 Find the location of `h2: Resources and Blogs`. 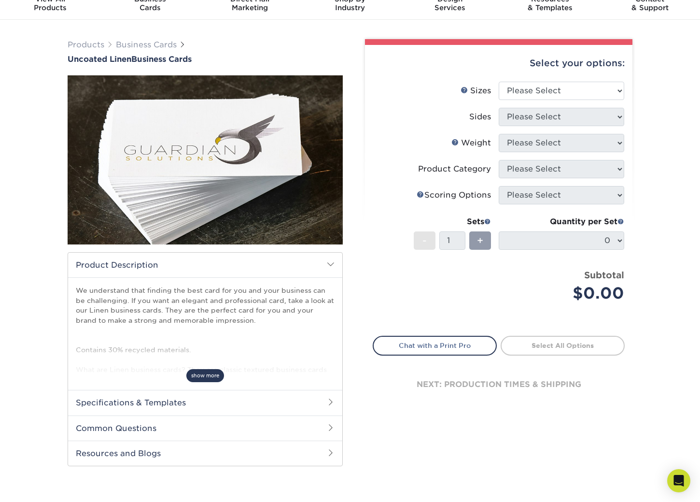

h2: Resources and Blogs is located at coordinates (205, 453).